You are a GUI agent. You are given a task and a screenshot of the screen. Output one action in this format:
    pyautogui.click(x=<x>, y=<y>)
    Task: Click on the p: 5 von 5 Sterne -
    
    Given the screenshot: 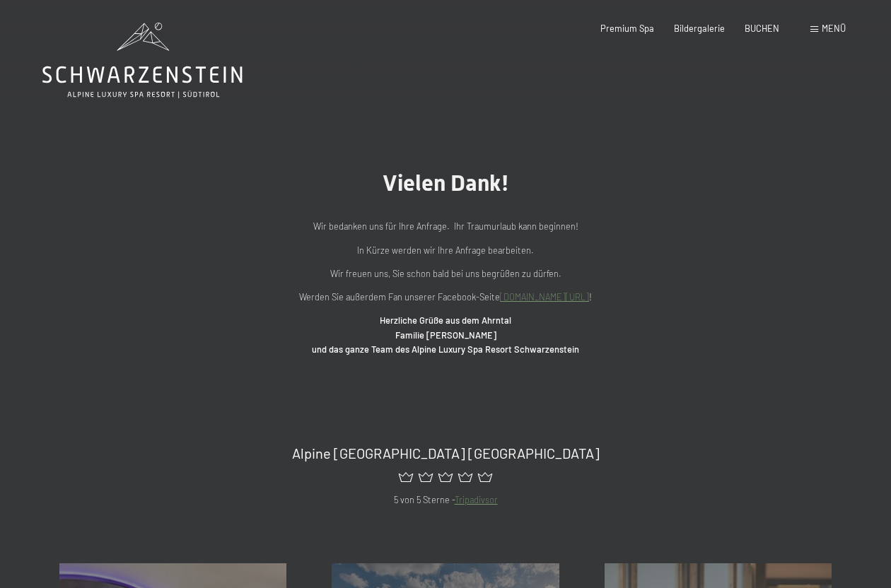 What is the action you would take?
    pyautogui.click(x=446, y=499)
    